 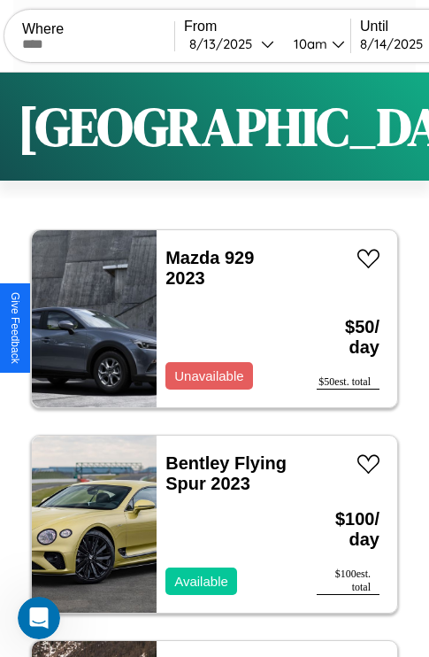 What do you see at coordinates (315, 43) in the screenshot?
I see `button: 10am` at bounding box center [315, 43].